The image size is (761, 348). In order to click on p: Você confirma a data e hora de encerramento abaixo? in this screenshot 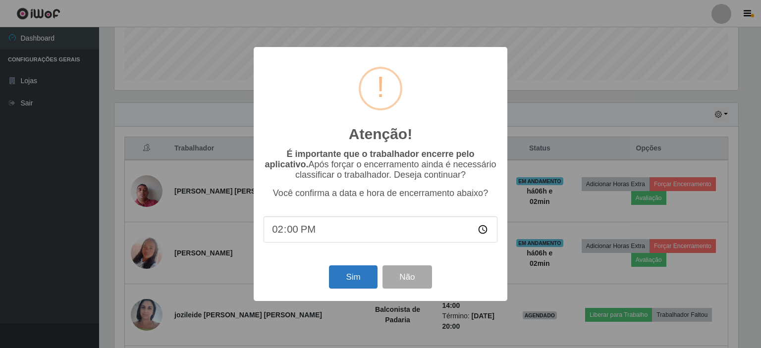, I will do `click(381, 193)`.